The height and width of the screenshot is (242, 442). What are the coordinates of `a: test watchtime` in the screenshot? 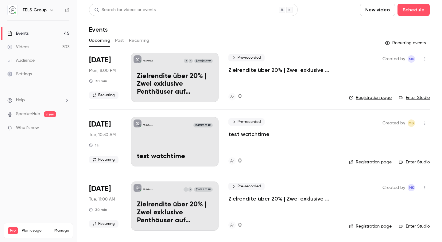 It's located at (249, 134).